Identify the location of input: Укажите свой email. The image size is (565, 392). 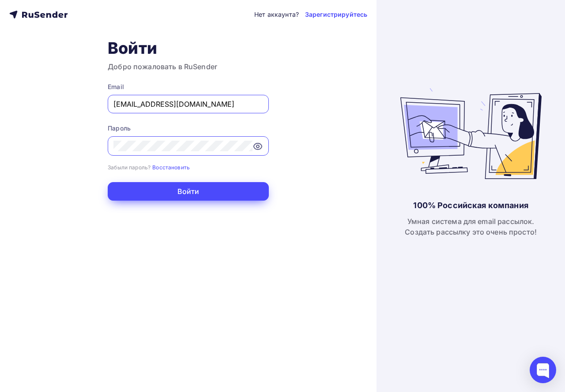
(188, 104).